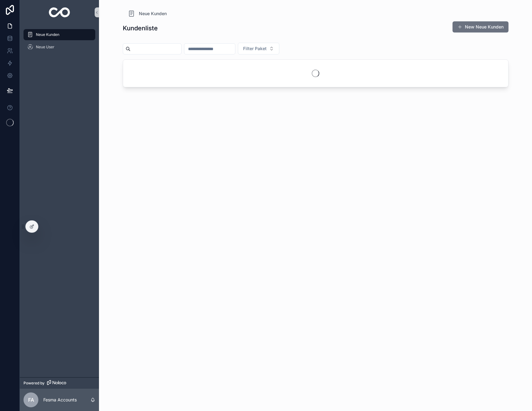  Describe the element at coordinates (59, 12) in the screenshot. I see `img: App logo` at that location.